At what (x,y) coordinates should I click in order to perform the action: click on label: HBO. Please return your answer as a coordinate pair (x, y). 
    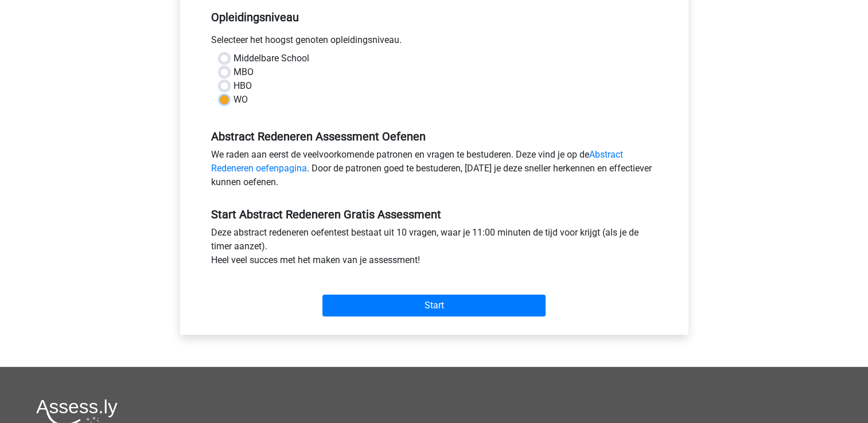
    Looking at the image, I should click on (243, 86).